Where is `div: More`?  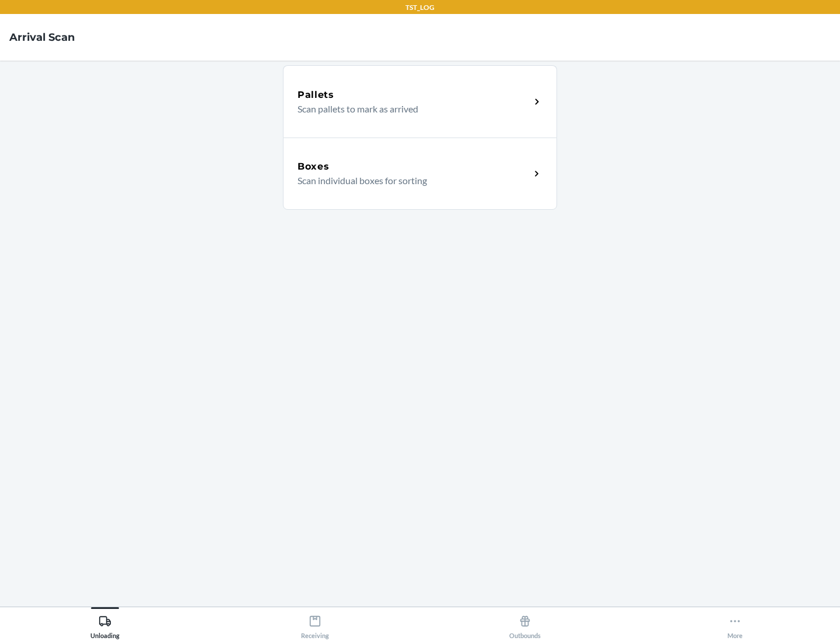 div: More is located at coordinates (735, 625).